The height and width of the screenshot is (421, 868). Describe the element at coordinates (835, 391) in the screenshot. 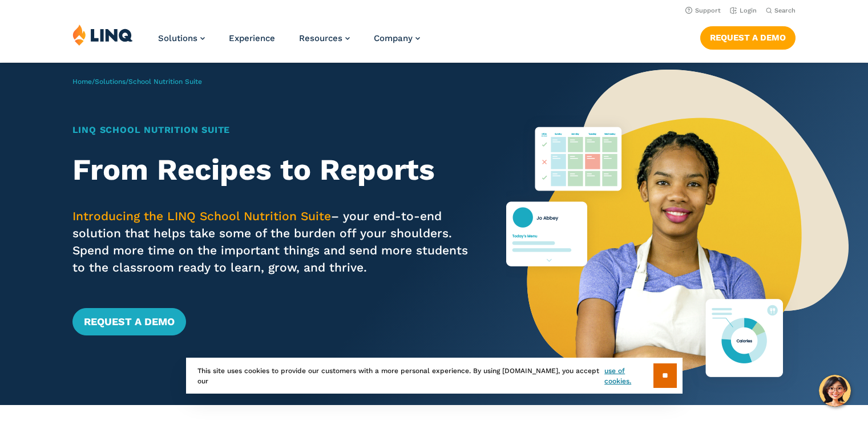

I see `button: Hello, have a question? Let’s chat.` at that location.